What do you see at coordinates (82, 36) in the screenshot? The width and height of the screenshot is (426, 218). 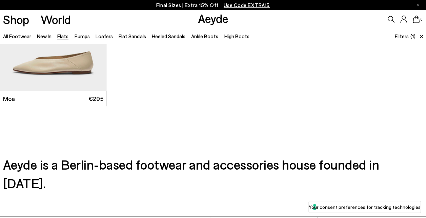 I see `a: Pumps` at bounding box center [82, 36].